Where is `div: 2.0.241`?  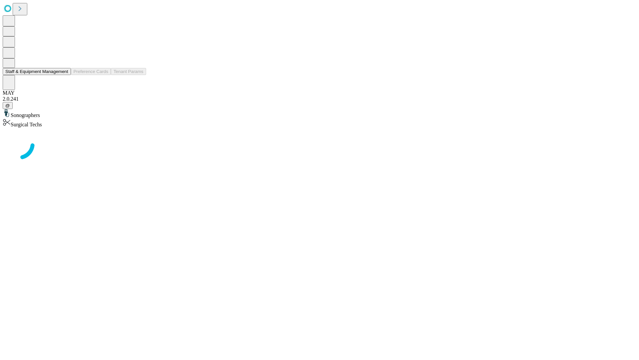
div: 2.0.241 is located at coordinates (320, 99).